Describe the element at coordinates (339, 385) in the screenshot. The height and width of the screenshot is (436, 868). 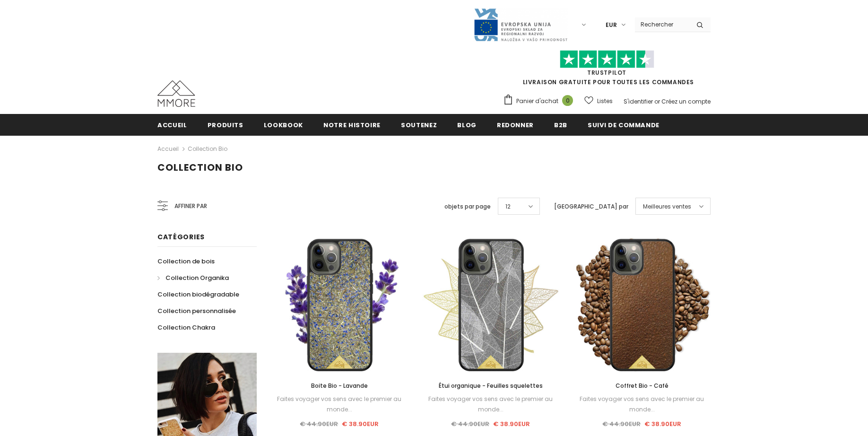
I see `a: Boite Bio - Lavande` at that location.